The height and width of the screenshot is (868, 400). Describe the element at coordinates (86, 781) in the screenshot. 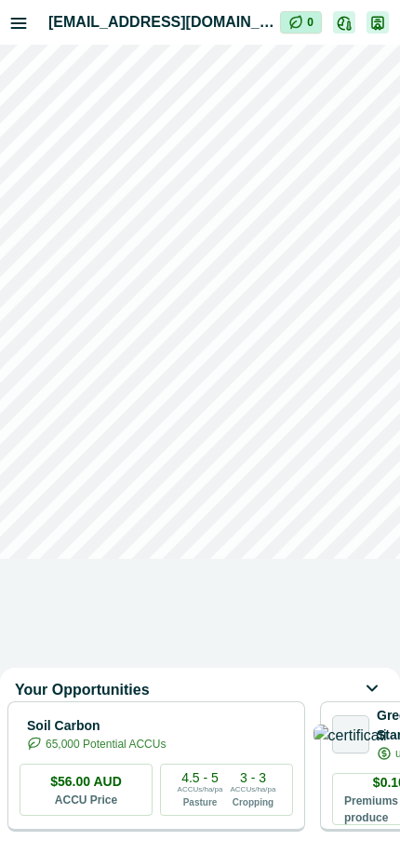

I see `p: $56.00 AUD` at that location.